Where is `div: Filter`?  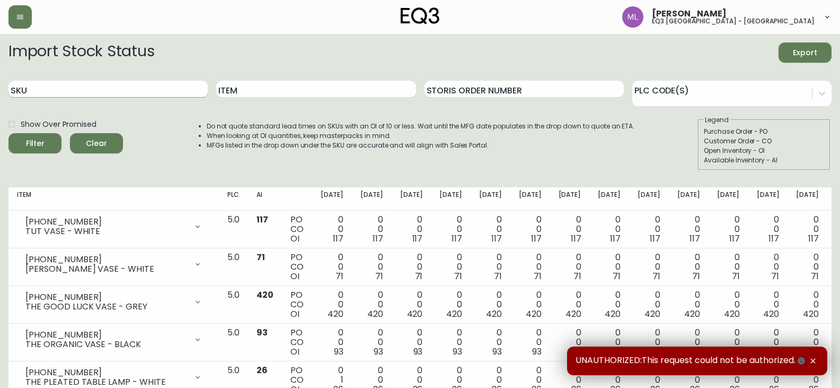
div: Filter is located at coordinates (35, 143).